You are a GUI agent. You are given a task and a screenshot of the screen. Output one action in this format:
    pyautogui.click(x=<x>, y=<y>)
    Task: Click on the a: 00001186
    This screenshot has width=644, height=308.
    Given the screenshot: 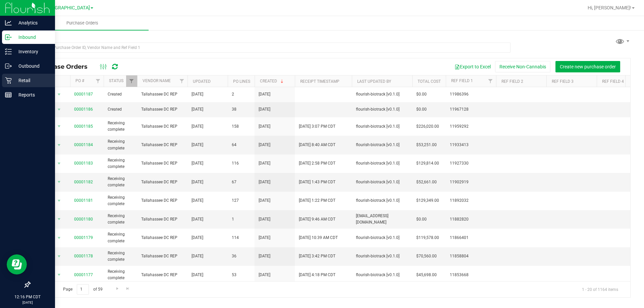 What is the action you would take?
    pyautogui.click(x=84, y=109)
    